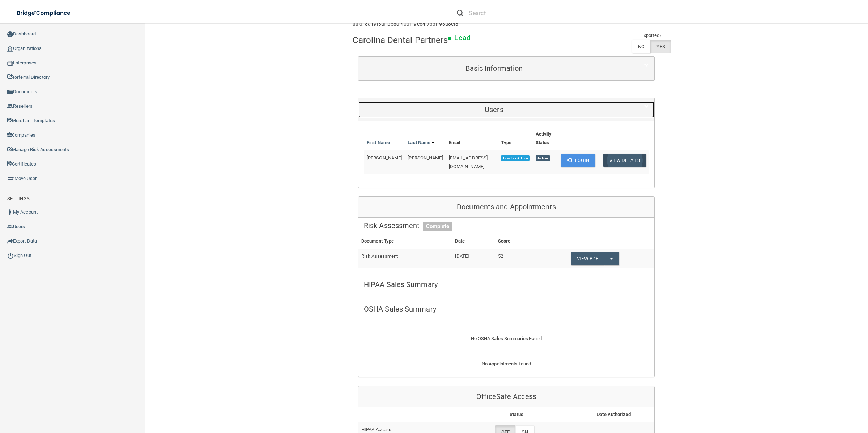 This screenshot has width=868, height=433. Describe the element at coordinates (506, 309) in the screenshot. I see `h5: OSHA Sales Summary` at that location.